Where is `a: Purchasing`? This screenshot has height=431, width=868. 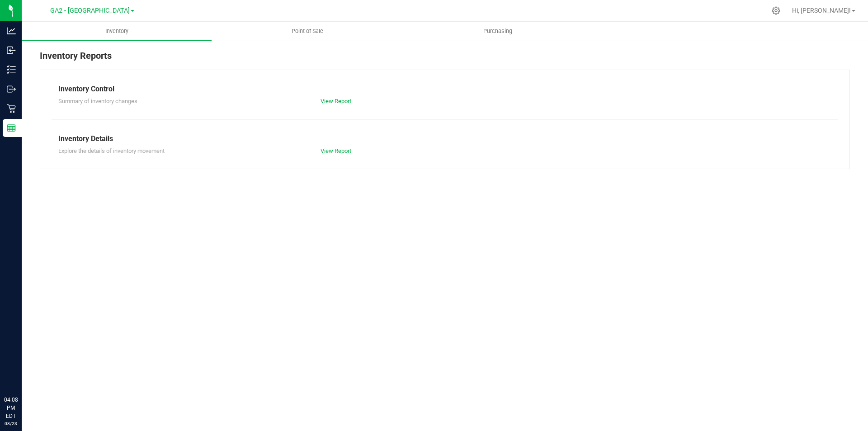
a: Purchasing is located at coordinates (497, 31).